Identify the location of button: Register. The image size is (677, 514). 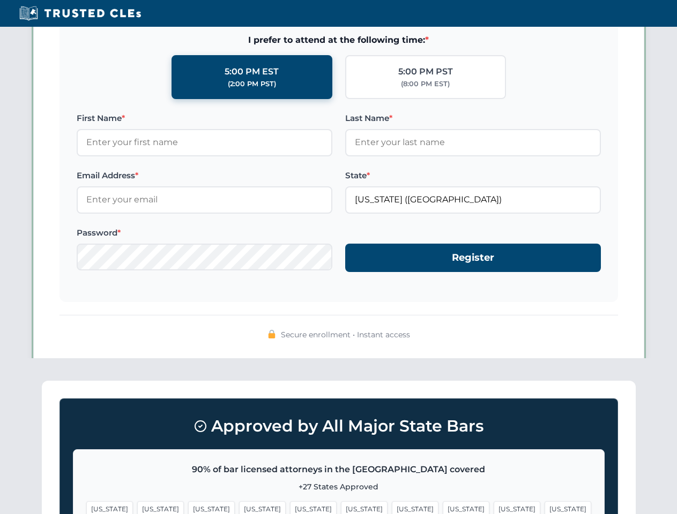
(472, 258).